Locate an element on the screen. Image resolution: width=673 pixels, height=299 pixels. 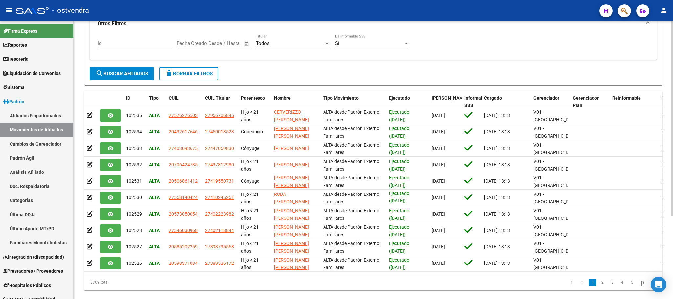
li: page 4 is located at coordinates (622, 282).